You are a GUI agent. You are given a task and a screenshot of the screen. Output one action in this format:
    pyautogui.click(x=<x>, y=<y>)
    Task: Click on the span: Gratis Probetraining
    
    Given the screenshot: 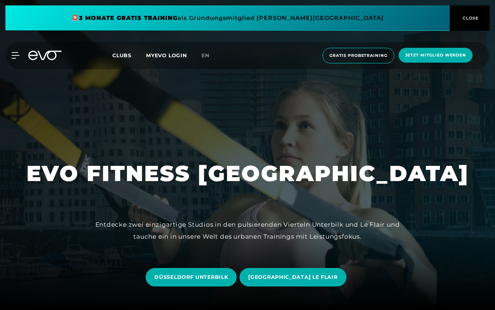 What is the action you would take?
    pyautogui.click(x=358, y=55)
    